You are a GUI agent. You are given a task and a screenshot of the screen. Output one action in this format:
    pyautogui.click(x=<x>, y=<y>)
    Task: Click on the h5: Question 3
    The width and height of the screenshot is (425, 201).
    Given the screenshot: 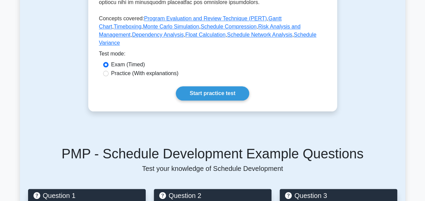 What is the action you would take?
    pyautogui.click(x=338, y=195)
    